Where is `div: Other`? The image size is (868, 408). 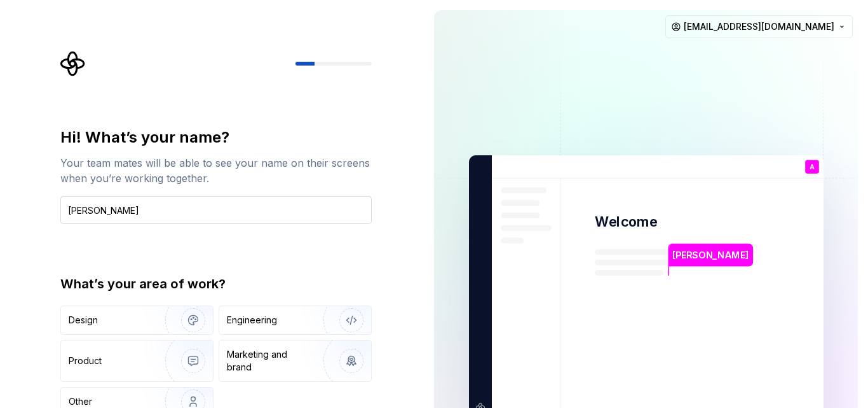
div: Other is located at coordinates (80, 401).